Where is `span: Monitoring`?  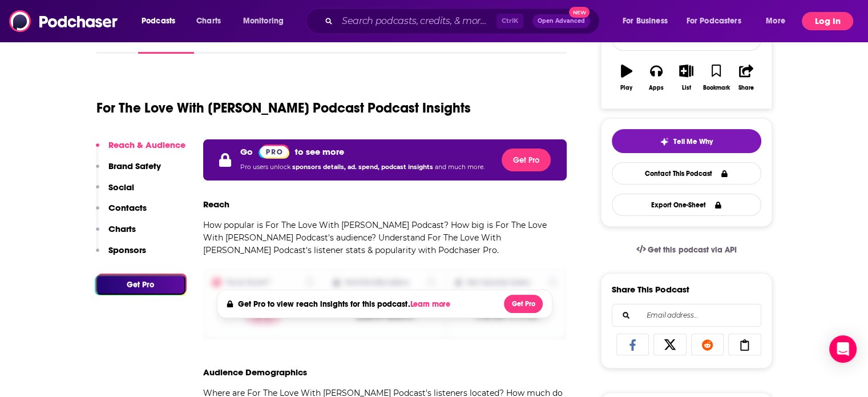 span: Monitoring is located at coordinates (263, 21).